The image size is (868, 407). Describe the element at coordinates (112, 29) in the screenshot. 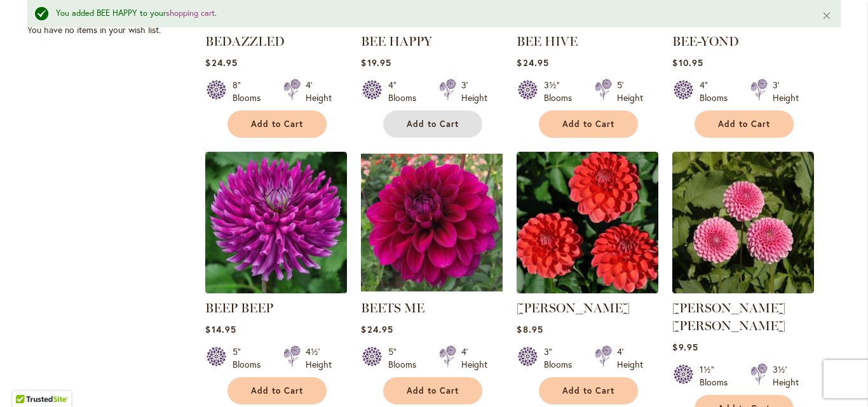

I see `div: You have no items in your wish list.` at that location.